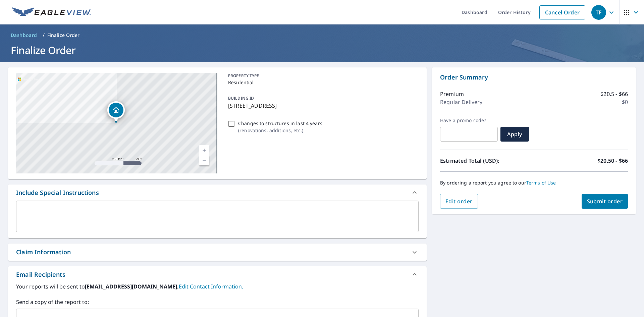 This screenshot has height=317, width=644. What do you see at coordinates (241, 98) in the screenshot?
I see `p: BUILDING ID` at bounding box center [241, 98].